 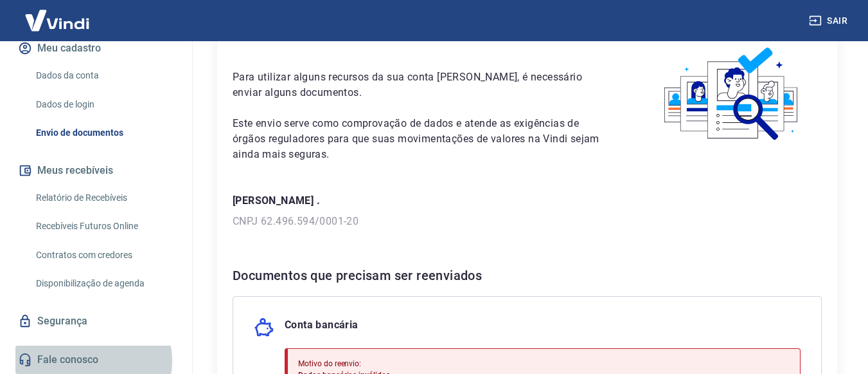 I want to click on h6: Documentos que precisam ser reenviados, so click(x=527, y=275).